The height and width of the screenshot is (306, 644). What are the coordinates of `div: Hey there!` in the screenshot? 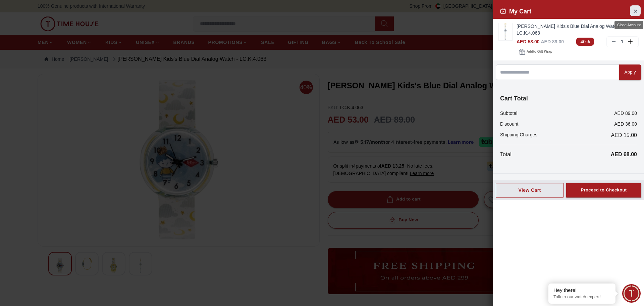 It's located at (581, 290).